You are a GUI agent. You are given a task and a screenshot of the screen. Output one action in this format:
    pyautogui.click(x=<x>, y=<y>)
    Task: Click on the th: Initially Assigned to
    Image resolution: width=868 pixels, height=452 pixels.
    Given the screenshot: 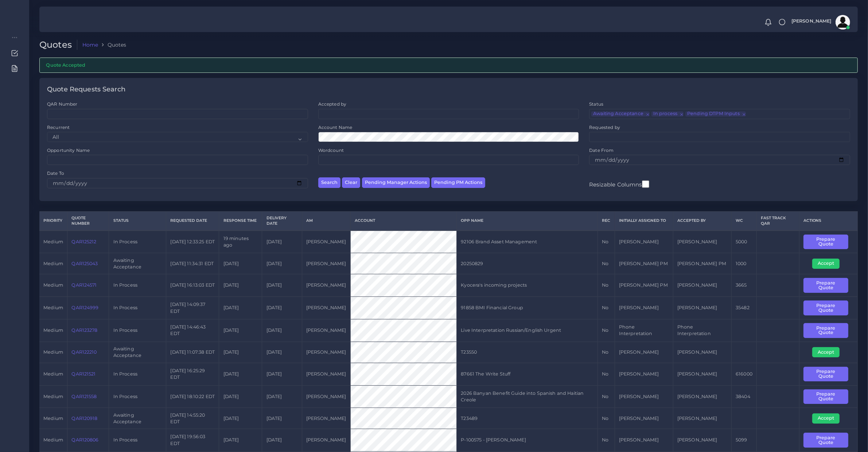 What is the action you would take?
    pyautogui.click(x=644, y=220)
    